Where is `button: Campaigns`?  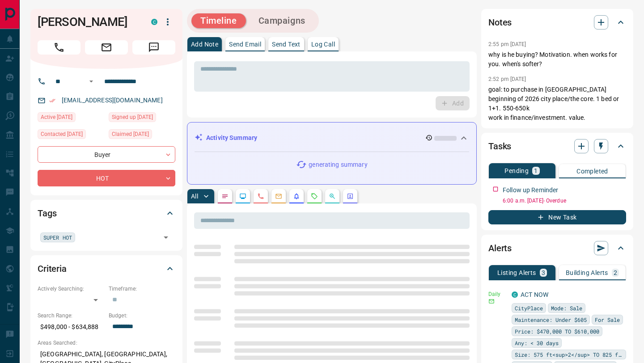 button: Campaigns is located at coordinates (282, 21).